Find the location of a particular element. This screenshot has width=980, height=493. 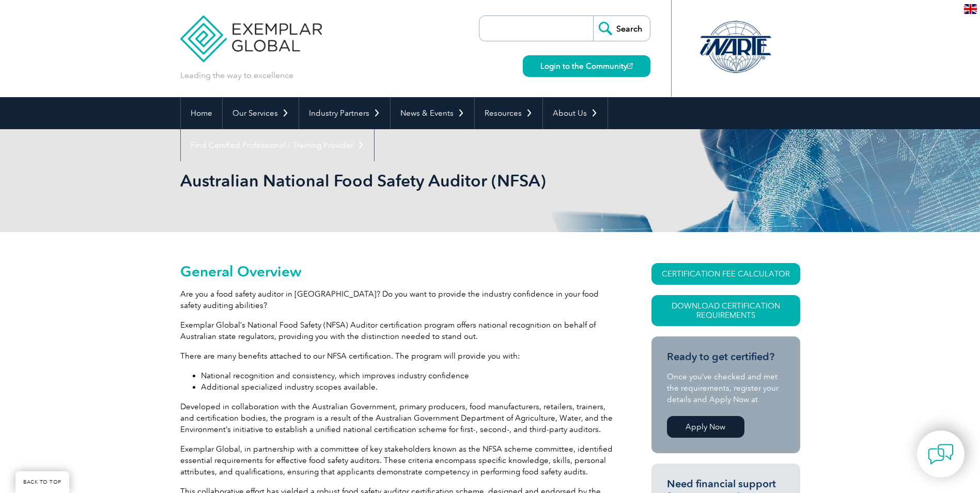

li: National recognition and consistency, which improves industry confidence is located at coordinates (407, 376).